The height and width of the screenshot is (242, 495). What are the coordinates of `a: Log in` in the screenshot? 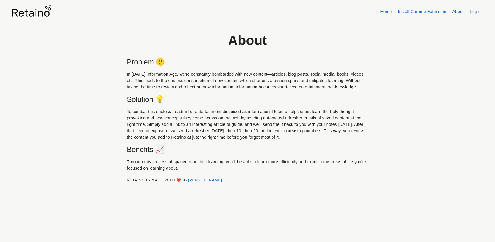 It's located at (476, 12).